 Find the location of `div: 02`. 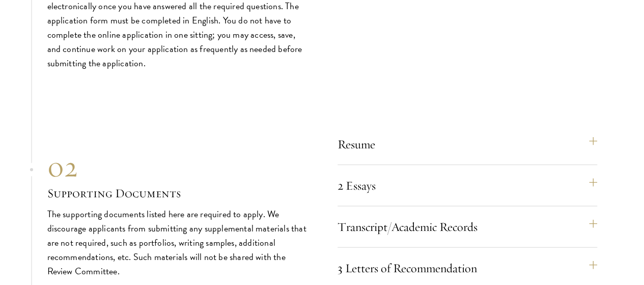

div: 02 is located at coordinates (177, 166).